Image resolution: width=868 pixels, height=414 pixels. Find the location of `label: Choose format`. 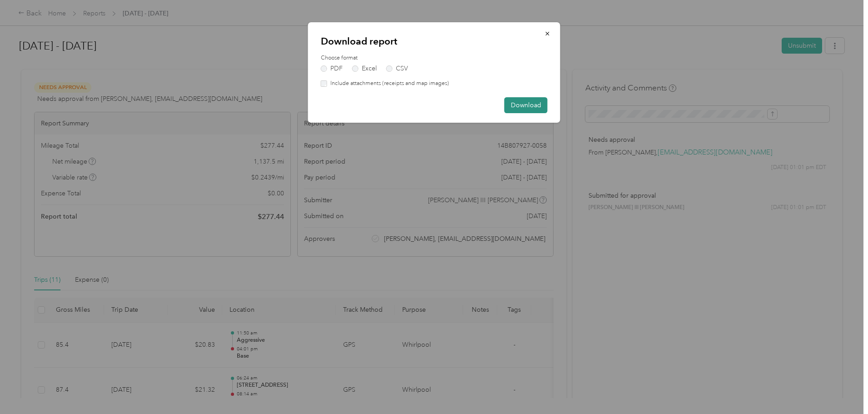

label: Choose format is located at coordinates (434, 58).